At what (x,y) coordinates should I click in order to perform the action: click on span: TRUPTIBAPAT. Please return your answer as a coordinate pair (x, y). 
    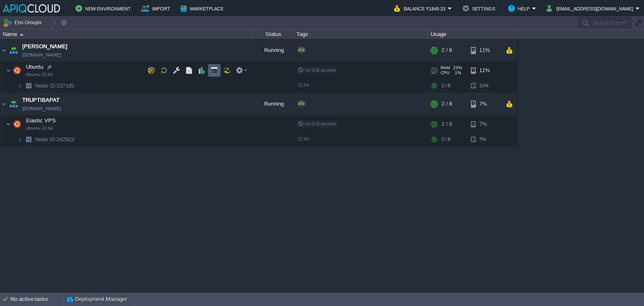
    Looking at the image, I should click on (41, 100).